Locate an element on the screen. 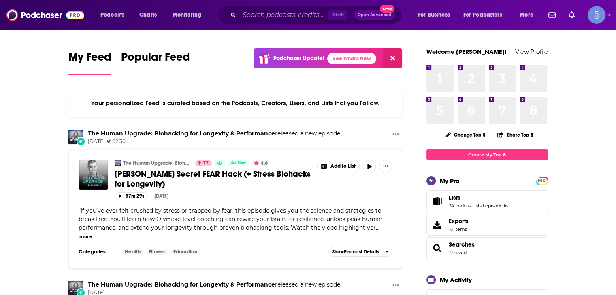  a: Charts is located at coordinates (148, 15).